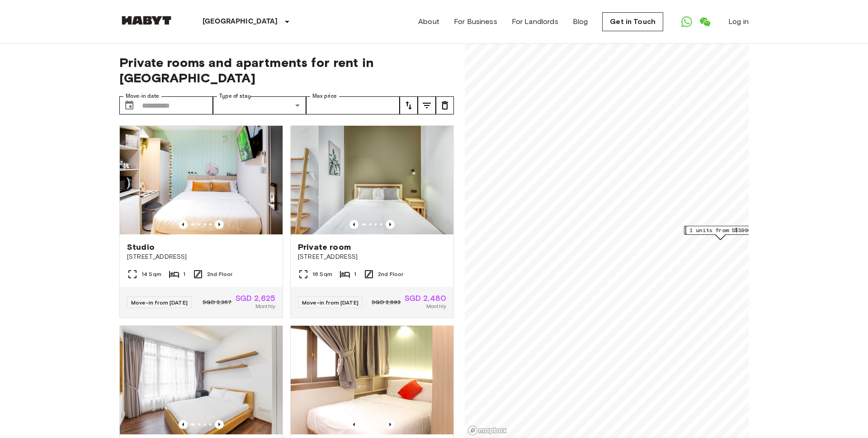 This screenshot has width=868, height=438. I want to click on button: Choose date, so click(129, 105).